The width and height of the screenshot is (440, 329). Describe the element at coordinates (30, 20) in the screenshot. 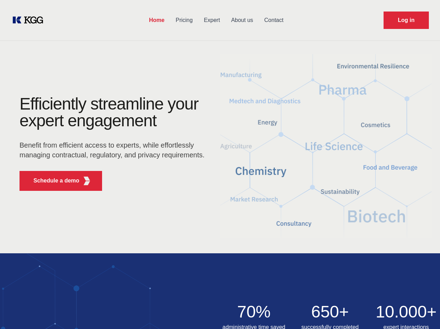

I see `a: KOL Knowledge Platform: Talk to Key External Experts (KEE)` at that location.